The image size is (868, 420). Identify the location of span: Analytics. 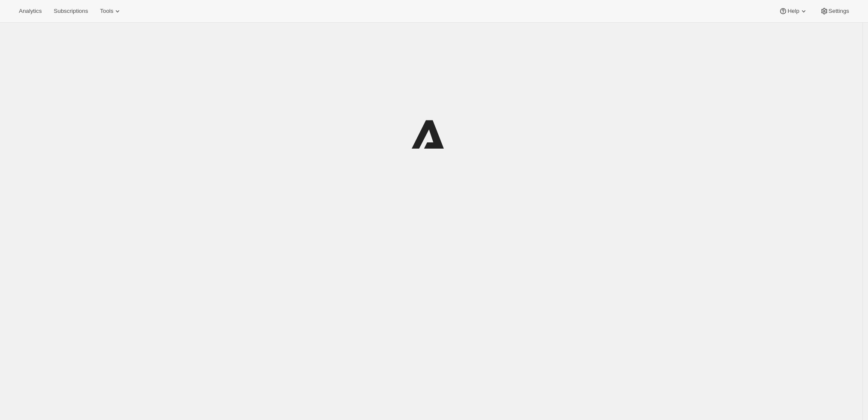
(30, 11).